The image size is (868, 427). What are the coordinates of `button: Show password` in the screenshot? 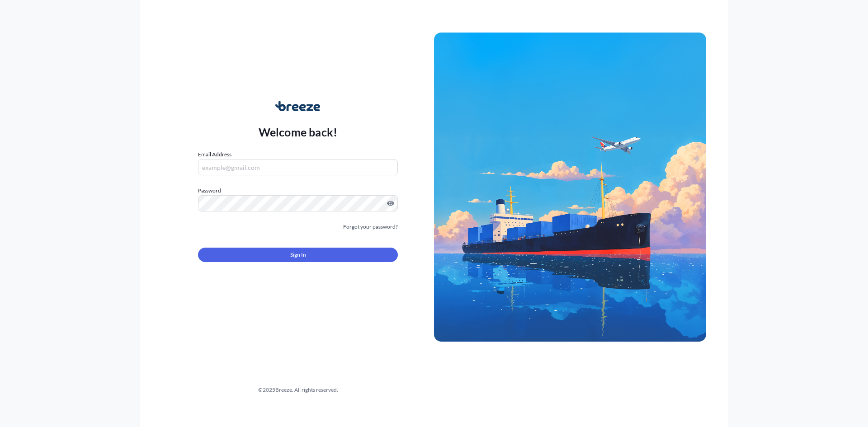 It's located at (391, 203).